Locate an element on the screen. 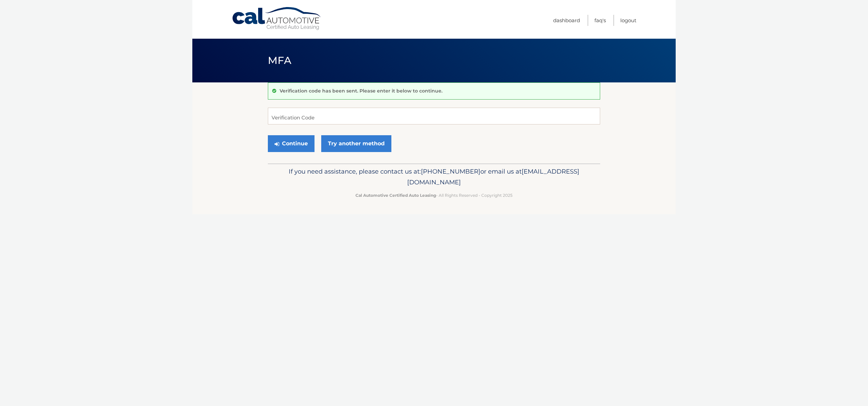  a: Try another method is located at coordinates (356, 143).